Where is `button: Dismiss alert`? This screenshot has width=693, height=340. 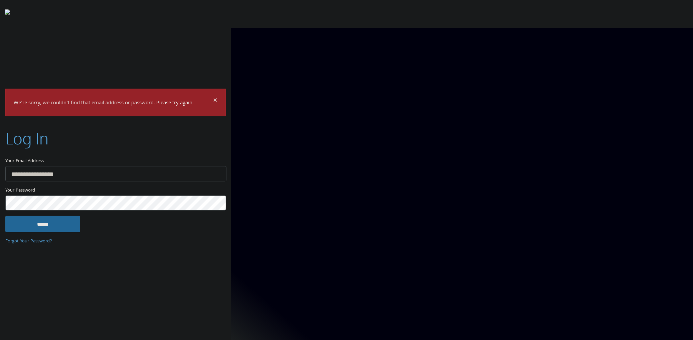
button: Dismiss alert is located at coordinates (215, 101).